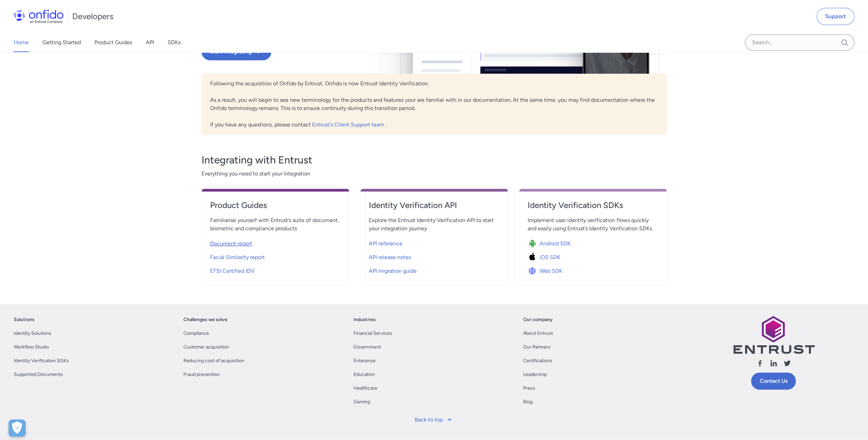  Describe the element at coordinates (233, 271) in the screenshot. I see `span: ETSI Certified IDV` at that location.